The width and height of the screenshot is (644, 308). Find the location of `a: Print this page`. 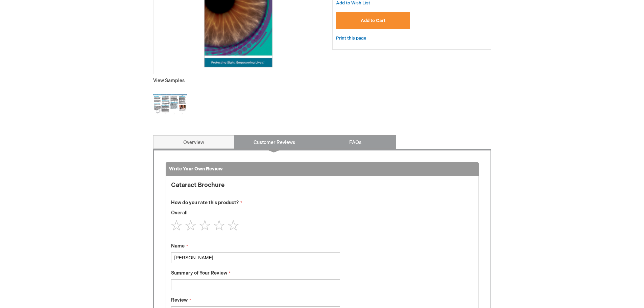

a: Print this page is located at coordinates (351, 38).